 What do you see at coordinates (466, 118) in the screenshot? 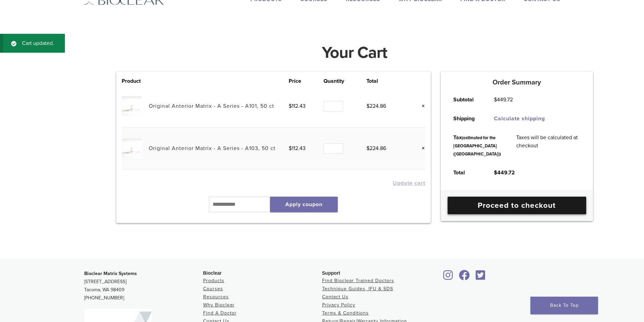
I see `th: Shipping` at bounding box center [466, 118].